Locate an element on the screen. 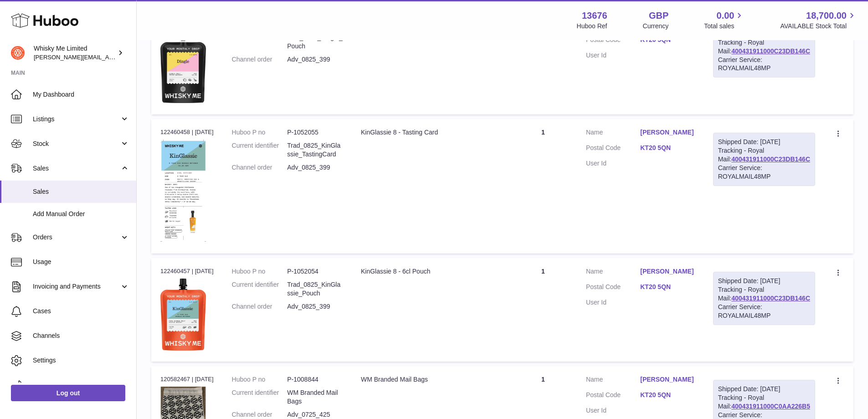  div: Currency is located at coordinates (656, 26).